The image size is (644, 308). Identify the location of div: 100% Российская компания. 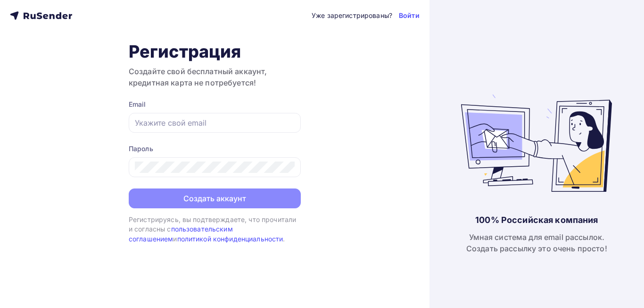
(537, 220).